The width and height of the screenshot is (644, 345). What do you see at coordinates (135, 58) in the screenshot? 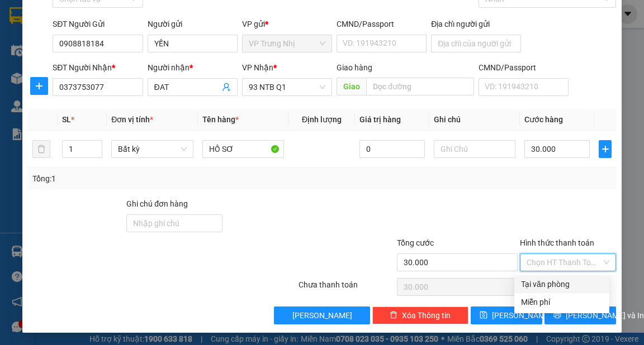
I see `div: 0764112634` at bounding box center [135, 58].